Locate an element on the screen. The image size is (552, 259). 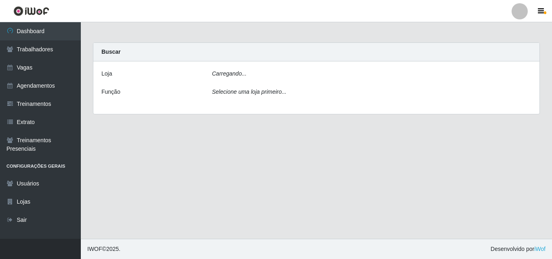
span: Desenvolvido por is located at coordinates (518, 249).